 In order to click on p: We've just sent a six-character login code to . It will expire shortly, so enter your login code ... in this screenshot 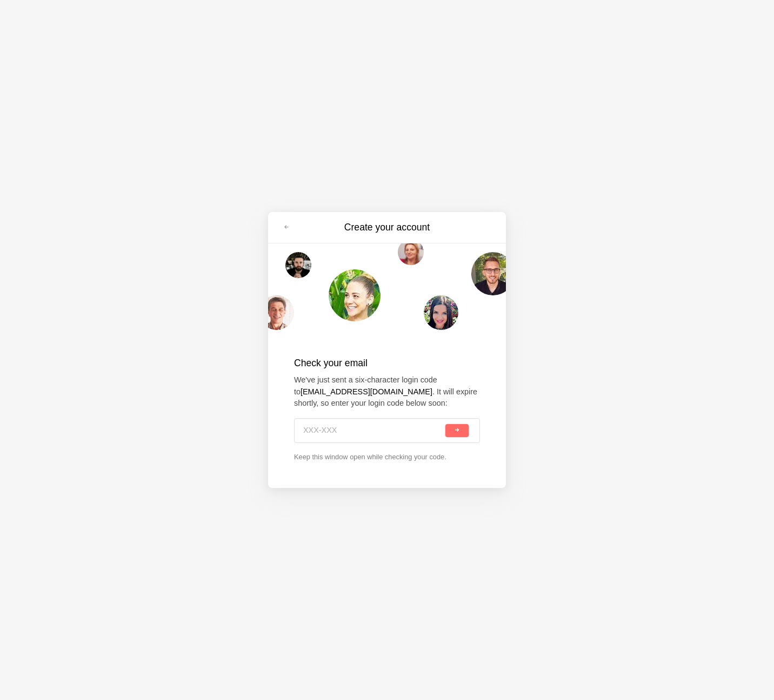, I will do `click(387, 391)`.